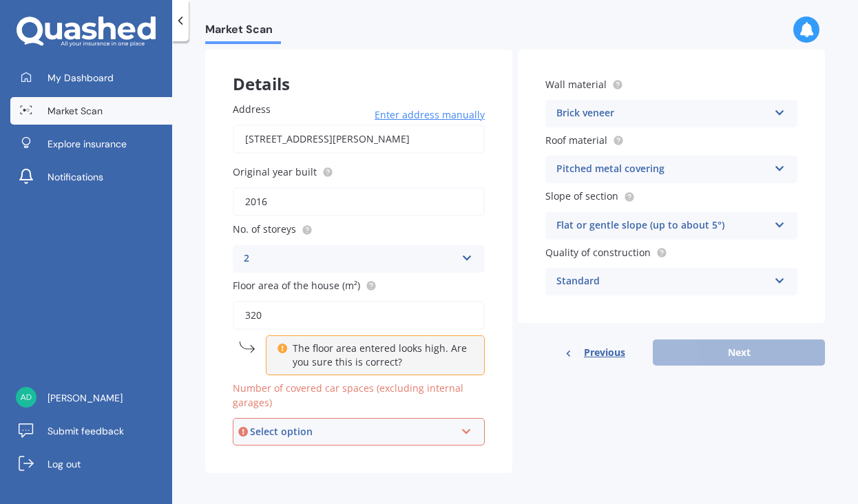 The width and height of the screenshot is (858, 504). Describe the element at coordinates (575, 84) in the screenshot. I see `span: Wall material` at that location.